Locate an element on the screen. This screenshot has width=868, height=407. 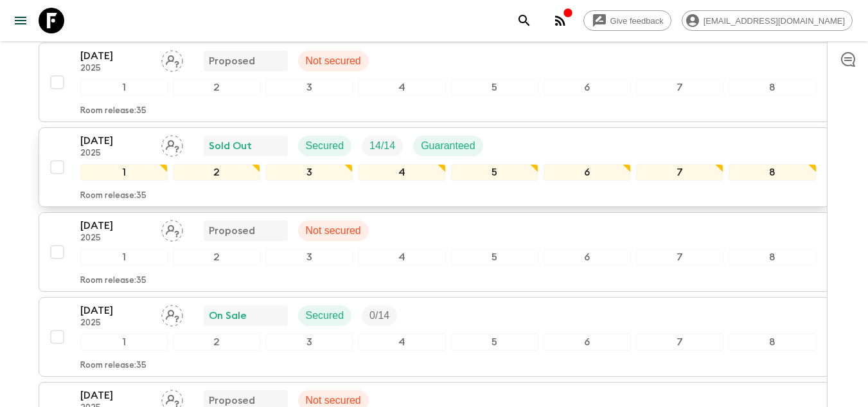
a: Give feedback is located at coordinates (627, 21).